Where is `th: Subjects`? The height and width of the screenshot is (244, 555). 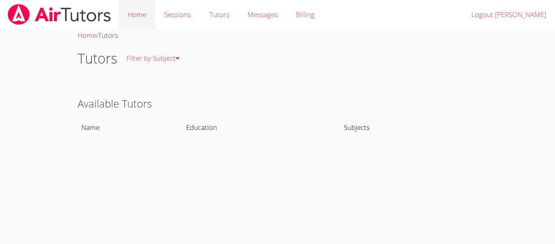 th: Subjects is located at coordinates (409, 127).